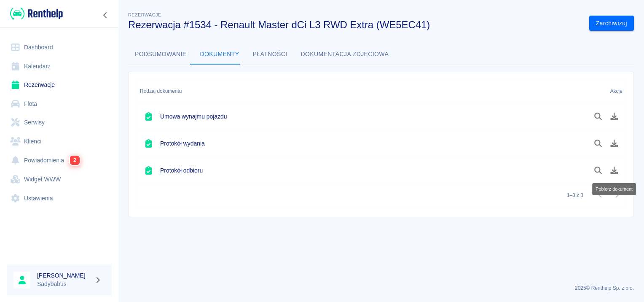  I want to click on a: Renthelp logo, so click(35, 13).